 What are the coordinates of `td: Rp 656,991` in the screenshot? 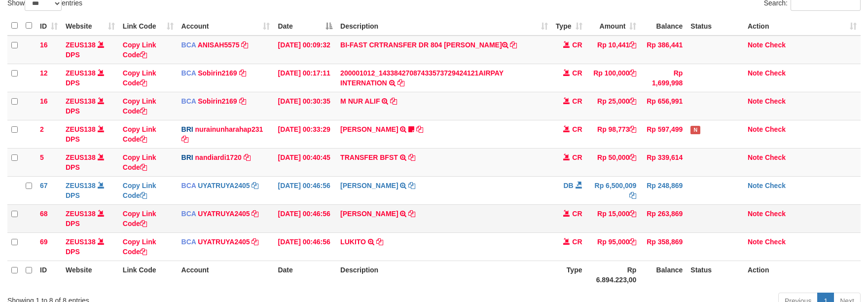 It's located at (663, 106).